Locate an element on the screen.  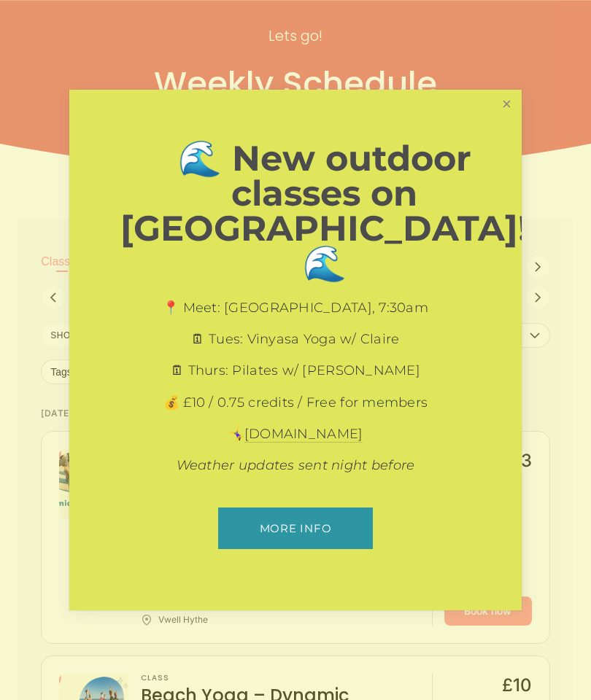
a: More info is located at coordinates (295, 528).